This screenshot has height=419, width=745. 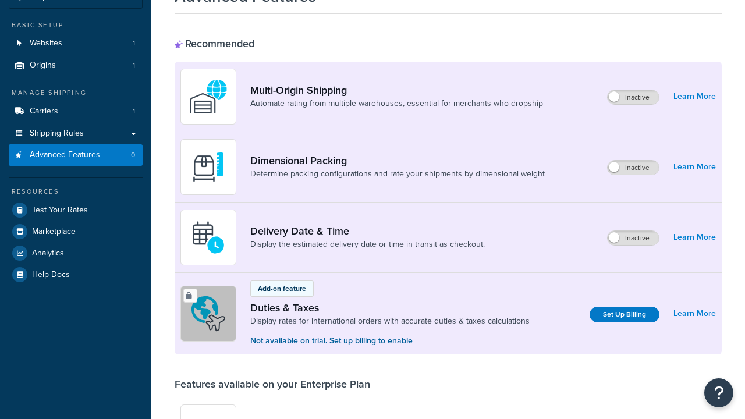 I want to click on img: WatD5o0RtDAAAAAElFTkSuQmCC, so click(x=208, y=97).